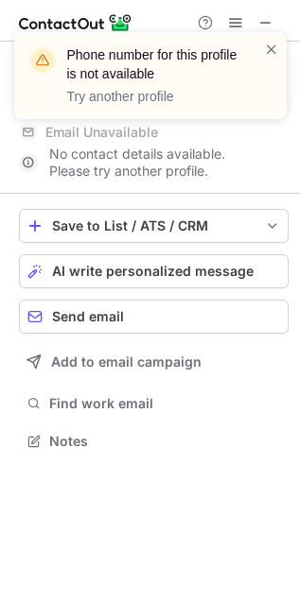  What do you see at coordinates (153, 317) in the screenshot?
I see `button: Send email` at bounding box center [153, 317].